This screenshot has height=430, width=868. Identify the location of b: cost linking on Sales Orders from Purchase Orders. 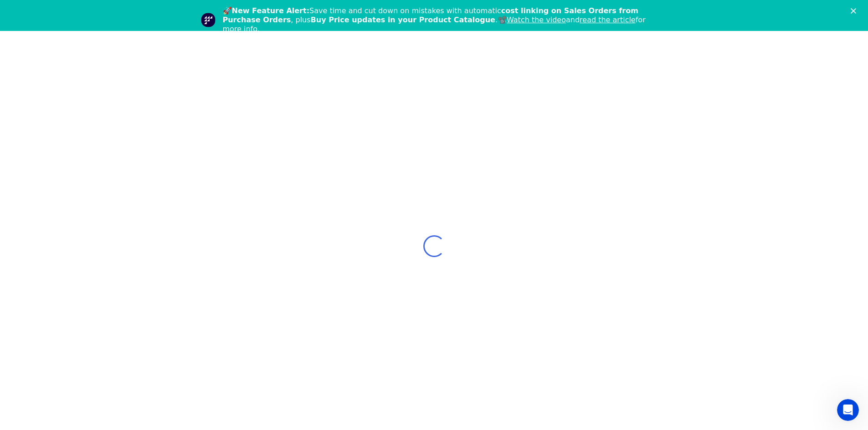
(430, 15).